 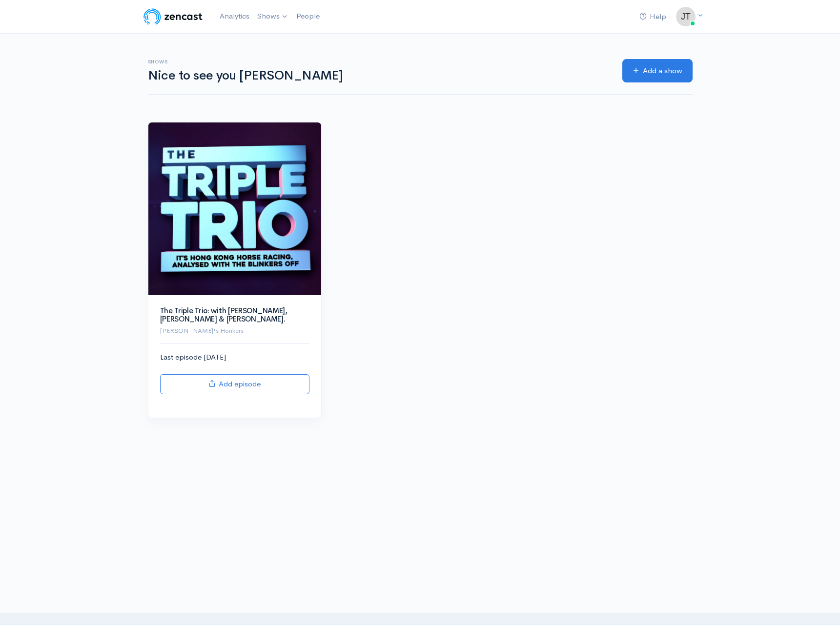 I want to click on img: ZenCast Logo, so click(x=173, y=16).